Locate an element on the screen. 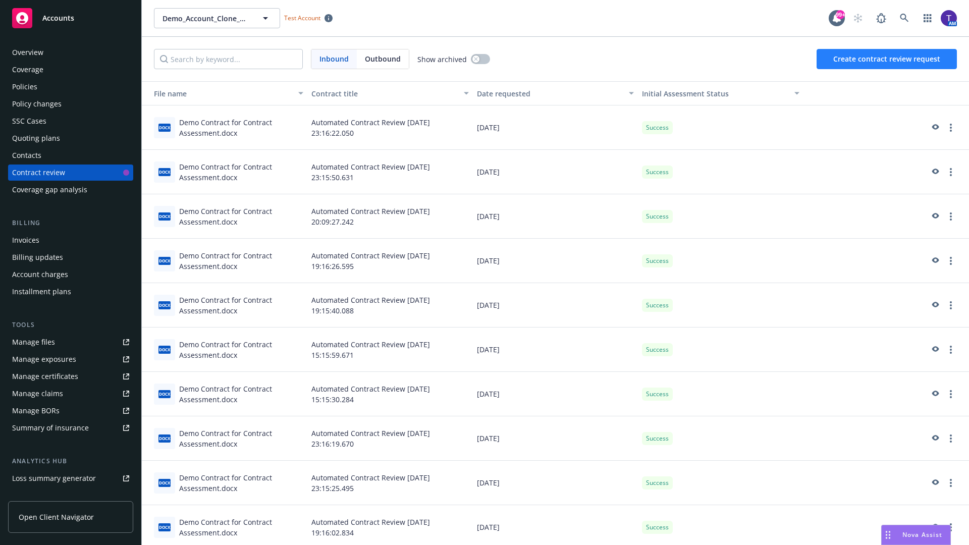  span: Outbound is located at coordinates (382, 59).